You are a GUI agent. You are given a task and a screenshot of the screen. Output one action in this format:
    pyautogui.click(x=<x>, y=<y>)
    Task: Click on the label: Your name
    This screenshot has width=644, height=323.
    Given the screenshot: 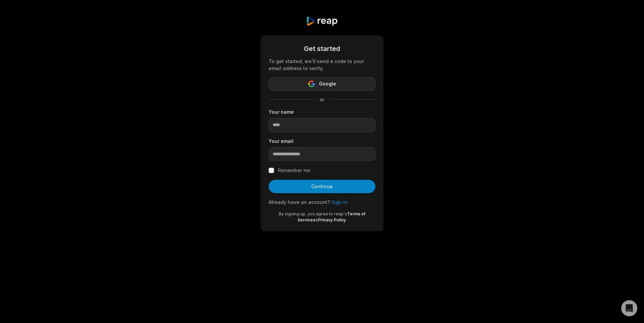 What is the action you would take?
    pyautogui.click(x=322, y=111)
    